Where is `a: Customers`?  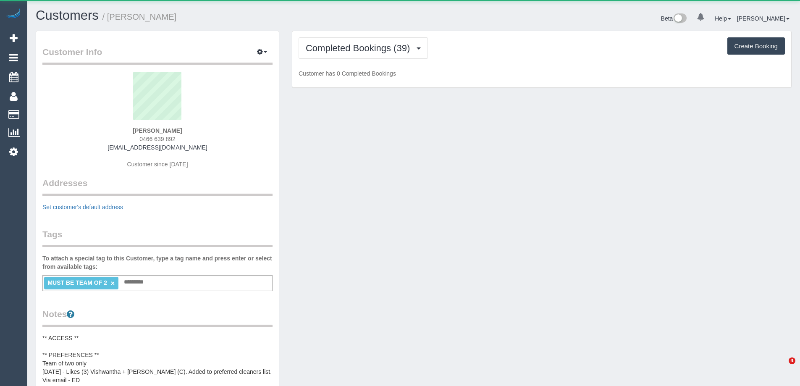
a: Customers is located at coordinates (67, 15).